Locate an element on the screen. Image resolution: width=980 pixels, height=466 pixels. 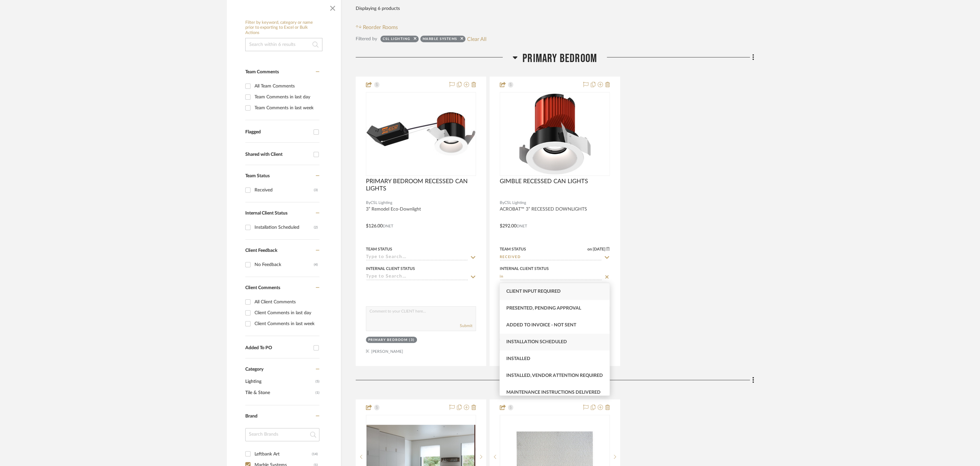
img: GIMBLE RECESSED CAN LIGHTS is located at coordinates (555, 134).